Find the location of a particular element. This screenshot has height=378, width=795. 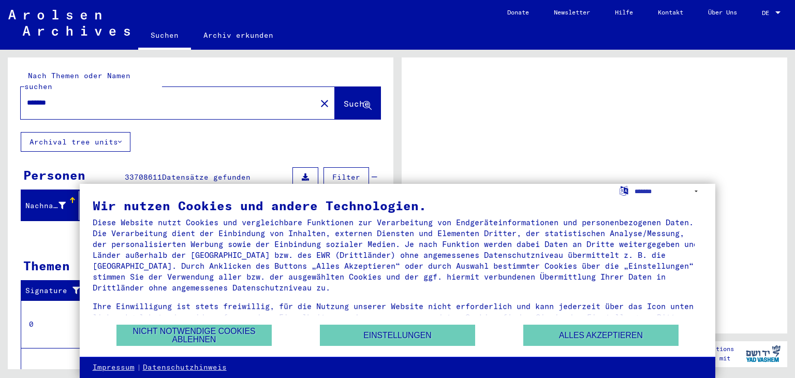

div: Ihre Einwilligung ist stets freiwillig, für die Nutzung unserer Website nicht erforderlich und ka... is located at coordinates (398, 317).